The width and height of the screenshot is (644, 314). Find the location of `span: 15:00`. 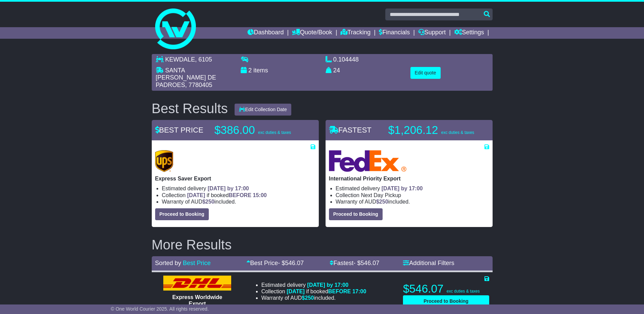

span: 15:00 is located at coordinates (260, 195).